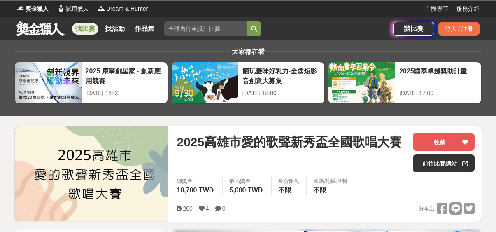  I want to click on div: 2025國泰卓越獎助計畫, so click(438, 75).